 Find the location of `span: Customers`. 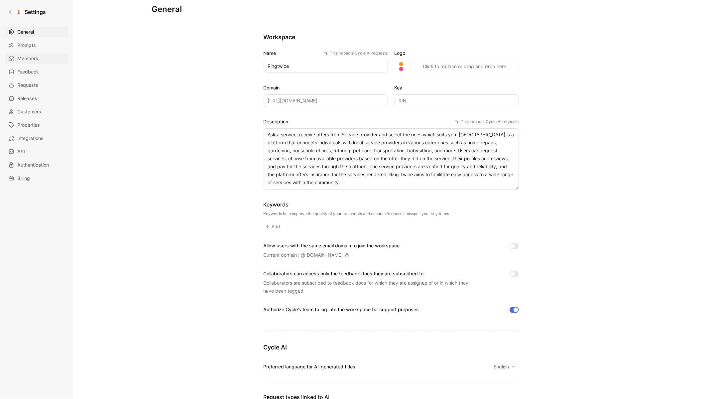

span: Customers is located at coordinates (29, 112).